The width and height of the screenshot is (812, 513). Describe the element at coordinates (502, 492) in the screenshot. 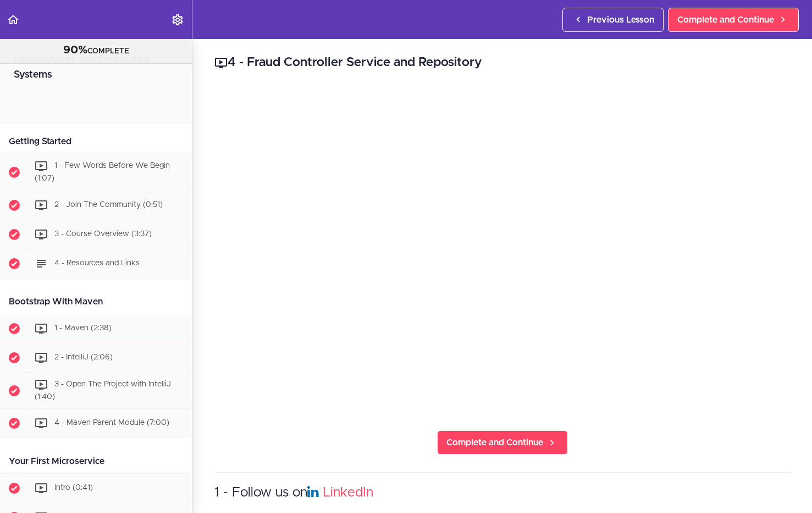

I see `h3: 1 - Follow us on` at that location.